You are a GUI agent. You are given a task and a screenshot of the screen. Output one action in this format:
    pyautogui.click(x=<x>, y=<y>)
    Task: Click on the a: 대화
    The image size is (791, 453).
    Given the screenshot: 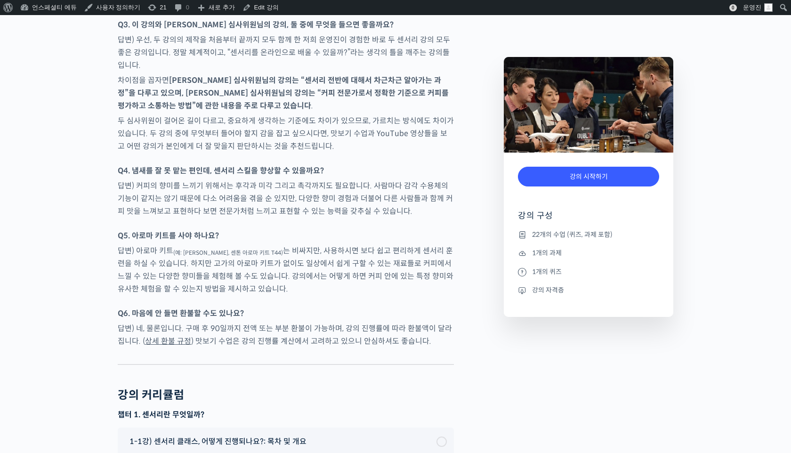 What is the action you would take?
    pyautogui.click(x=92, y=310)
    